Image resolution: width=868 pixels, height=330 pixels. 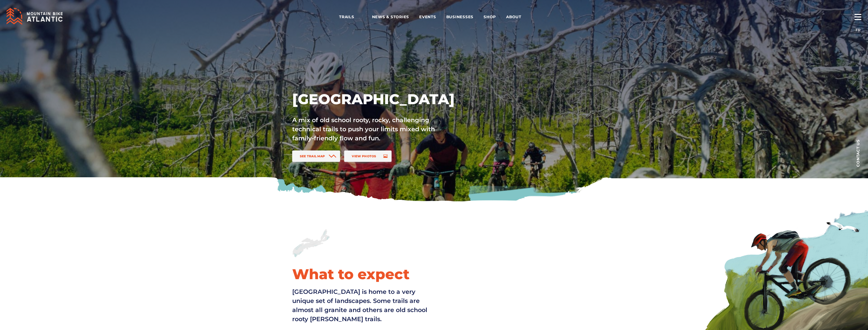 What do you see at coordinates (460, 17) in the screenshot?
I see `span: Businesses` at bounding box center [460, 17].